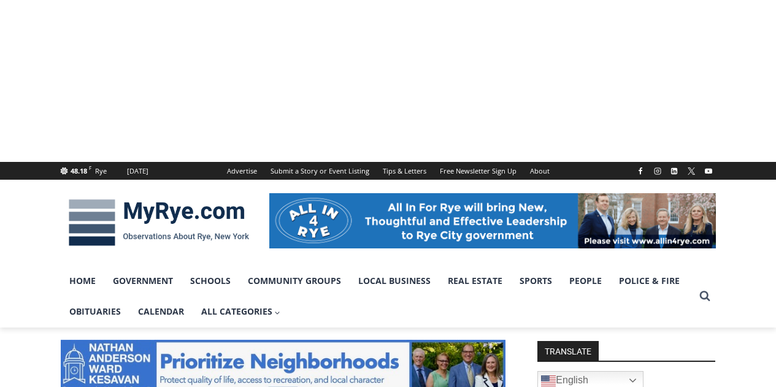 The image size is (776, 387). Describe the element at coordinates (82, 281) in the screenshot. I see `a: Home` at that location.